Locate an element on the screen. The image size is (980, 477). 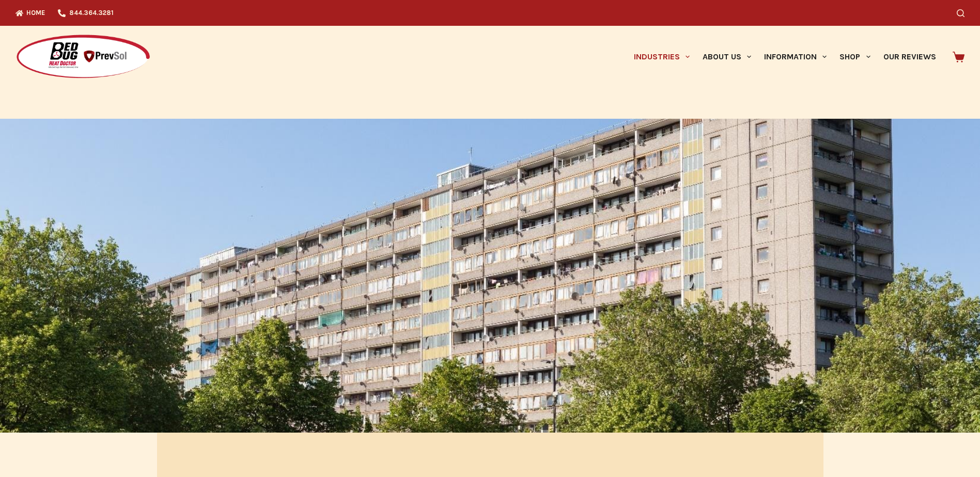
a: About Us is located at coordinates (727, 56).